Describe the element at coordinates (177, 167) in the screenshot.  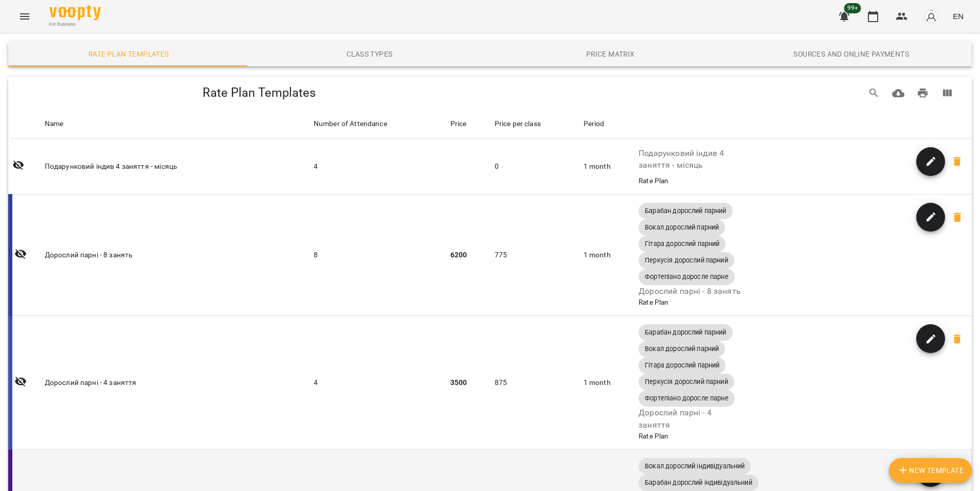
I see `td: Подарунковий індив 4 заняття - місяць` at that location.